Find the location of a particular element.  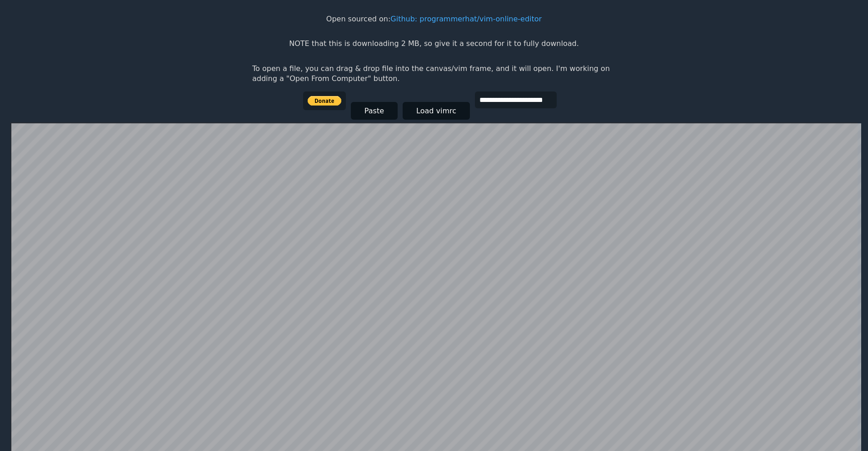

p: NOTE that this is downloading 2 MB, so give it a second for it to fully download. is located at coordinates (434, 43).